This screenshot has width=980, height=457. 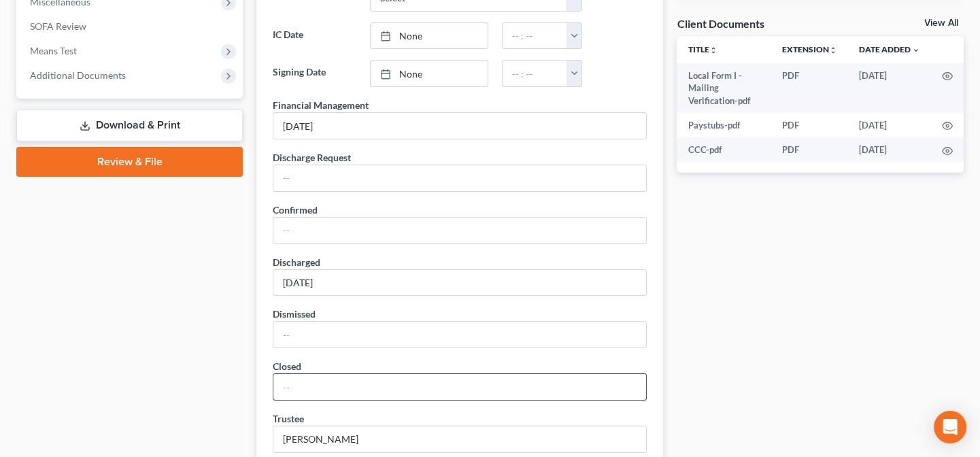 What do you see at coordinates (724, 150) in the screenshot?
I see `td: CCC-pdf` at bounding box center [724, 150].